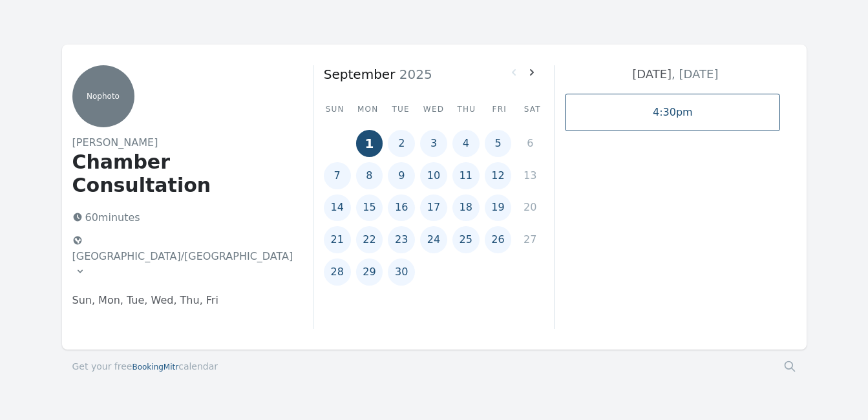 The height and width of the screenshot is (420, 868). Describe the element at coordinates (466, 176) in the screenshot. I see `button: 11` at that location.